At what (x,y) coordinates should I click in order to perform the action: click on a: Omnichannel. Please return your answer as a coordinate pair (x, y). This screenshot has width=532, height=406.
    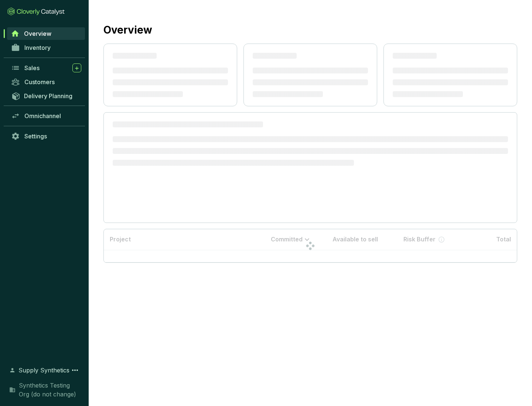
    Looking at the image, I should click on (46, 116).